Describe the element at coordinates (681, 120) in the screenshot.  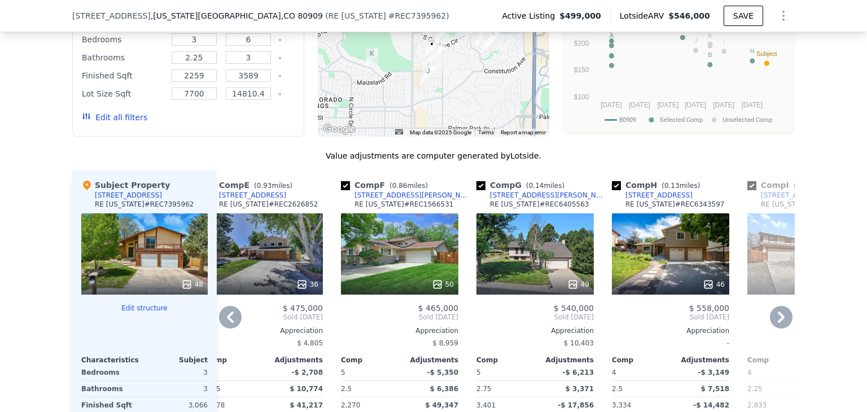
I see `text: Selected Comp` at that location.